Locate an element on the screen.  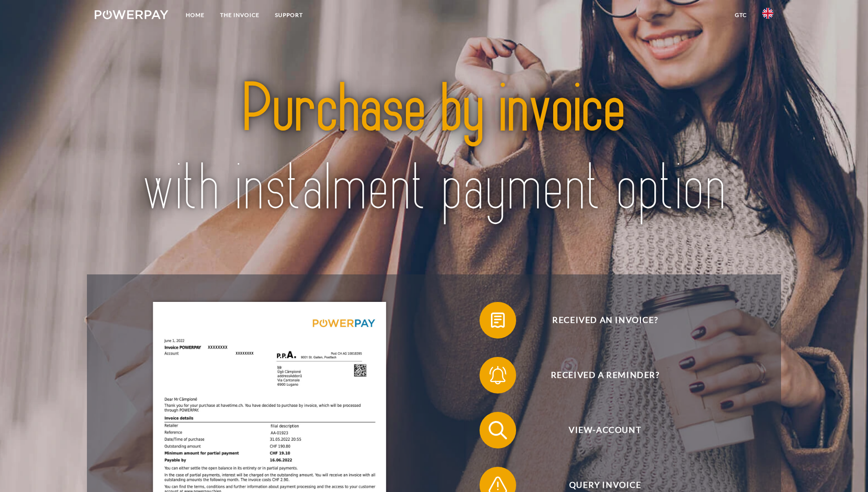
span: Received an invoice? is located at coordinates (605, 320).